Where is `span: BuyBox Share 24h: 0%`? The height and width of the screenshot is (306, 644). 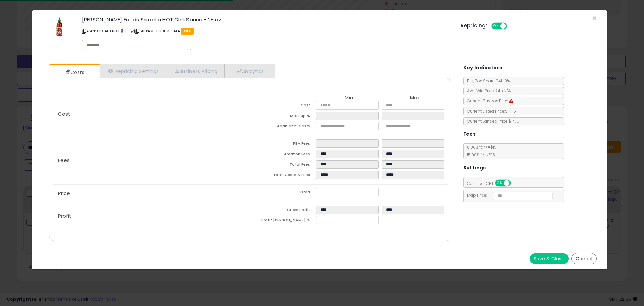
span: BuyBox Share 24h: 0% is located at coordinates (487, 81).